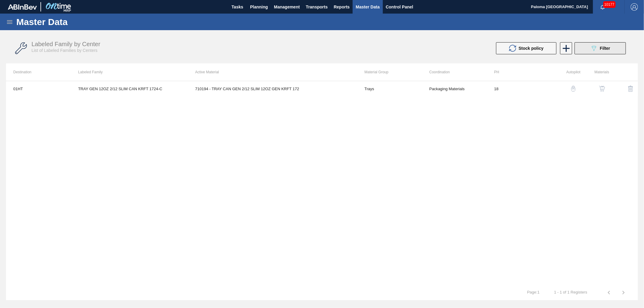 The image size is (644, 308). I want to click on th: PH, so click(519, 72).